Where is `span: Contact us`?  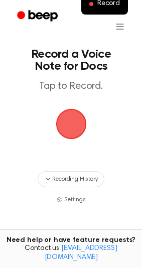
span: Contact us is located at coordinates (71, 253).